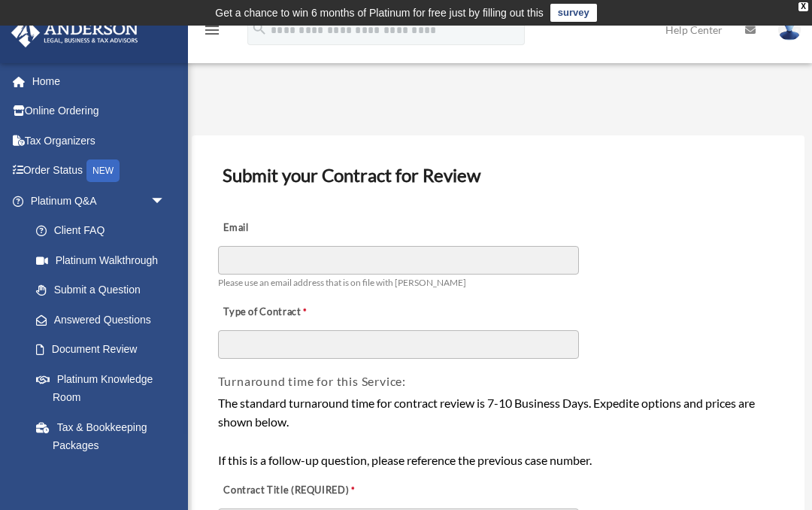 The width and height of the screenshot is (812, 510). Describe the element at coordinates (104, 260) in the screenshot. I see `a: Platinum Walkthrough` at that location.